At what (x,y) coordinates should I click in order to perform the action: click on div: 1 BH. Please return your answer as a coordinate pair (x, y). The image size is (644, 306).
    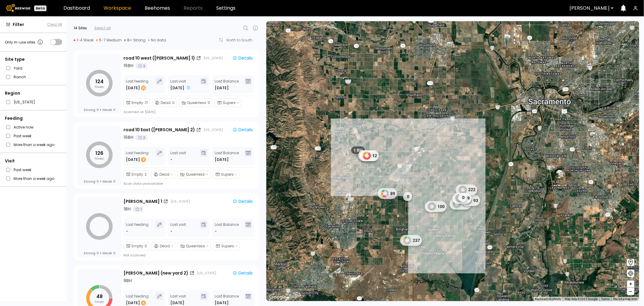
    Looking at the image, I should click on (127, 209).